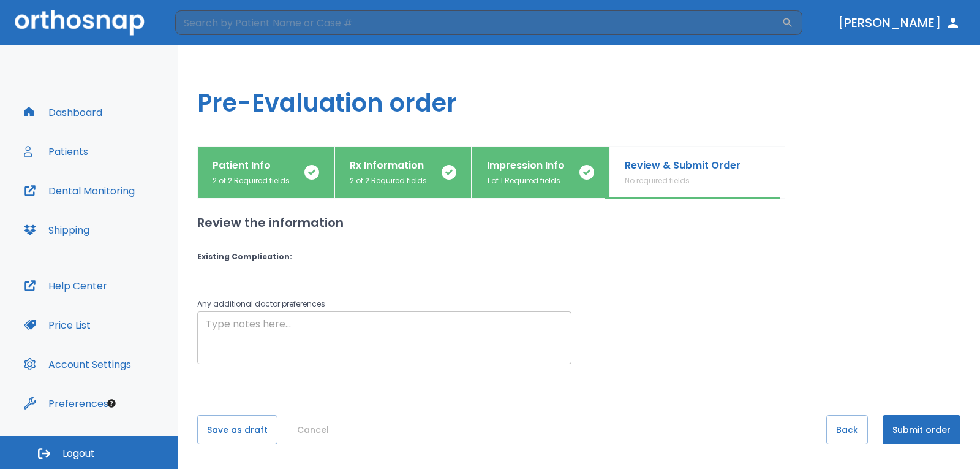  Describe the element at coordinates (65, 286) in the screenshot. I see `a: Help Center` at that location.